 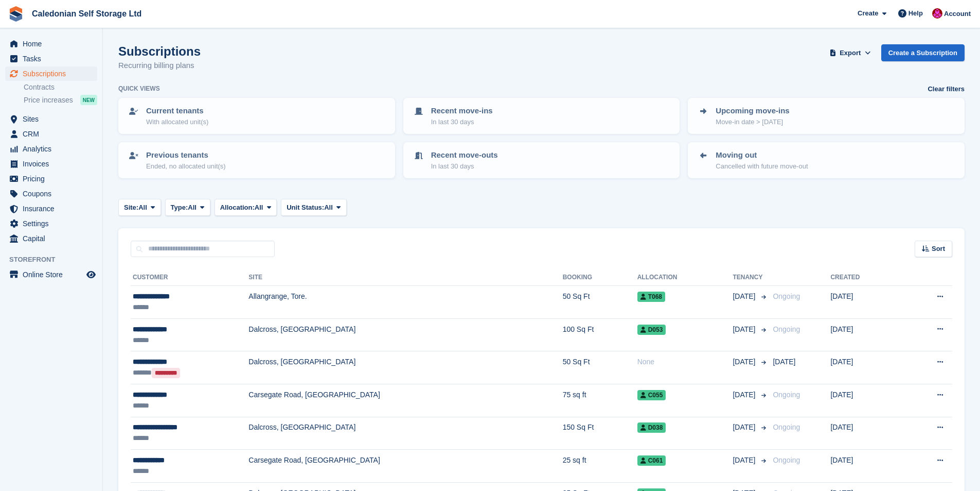 I want to click on span: Storefront, so click(x=56, y=260).